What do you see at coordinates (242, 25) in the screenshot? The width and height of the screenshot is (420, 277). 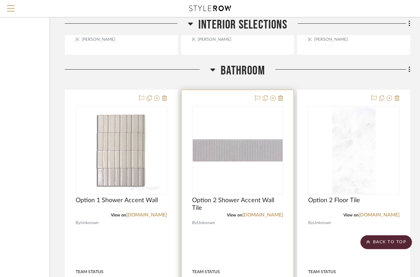 I see `span: Interior Selections` at bounding box center [242, 25].